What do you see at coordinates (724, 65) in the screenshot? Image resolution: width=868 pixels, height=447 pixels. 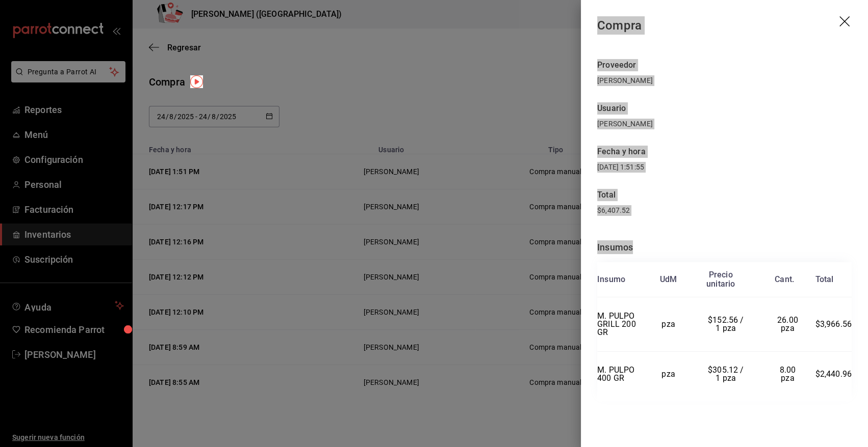 I see `div: Proveedor` at bounding box center [724, 65].